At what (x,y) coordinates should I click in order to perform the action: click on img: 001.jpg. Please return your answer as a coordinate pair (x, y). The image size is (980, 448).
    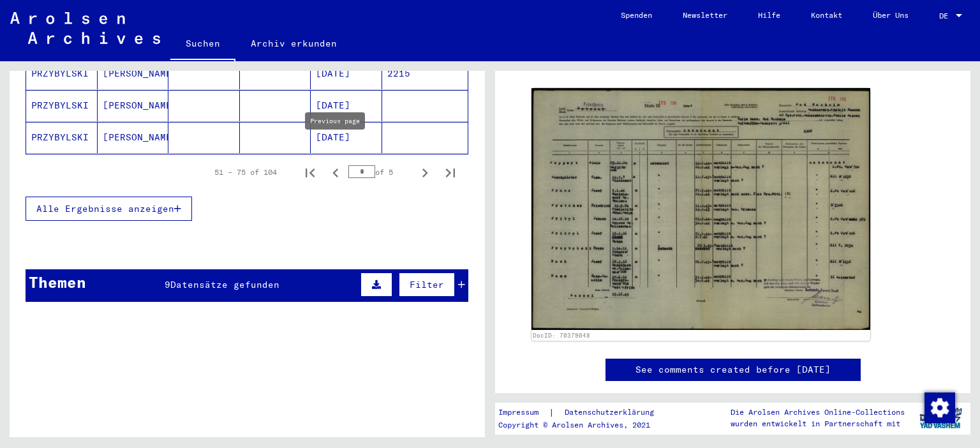
    Looking at the image, I should click on (701, 209).